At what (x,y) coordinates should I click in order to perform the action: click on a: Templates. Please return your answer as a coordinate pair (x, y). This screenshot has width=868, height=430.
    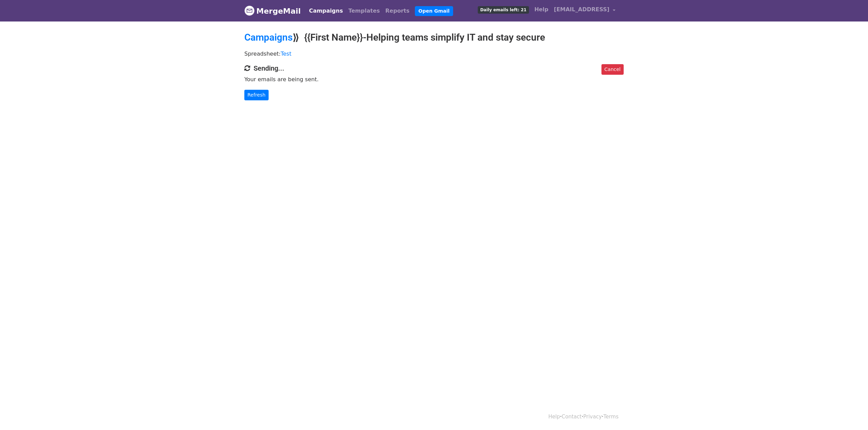
    Looking at the image, I should click on (364, 11).